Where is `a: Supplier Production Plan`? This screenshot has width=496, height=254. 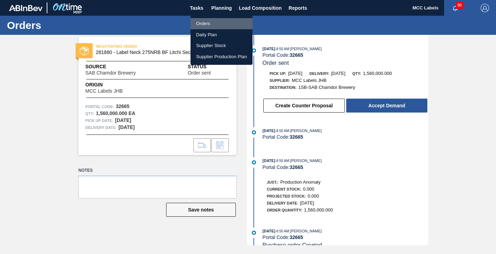
a: Supplier Production Plan is located at coordinates (222, 57).